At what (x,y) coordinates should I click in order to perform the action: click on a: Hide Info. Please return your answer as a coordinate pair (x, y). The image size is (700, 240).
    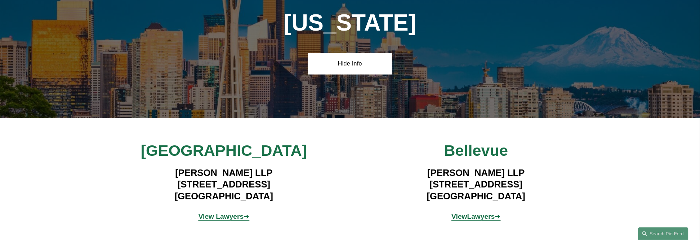
    Looking at the image, I should click on (350, 64).